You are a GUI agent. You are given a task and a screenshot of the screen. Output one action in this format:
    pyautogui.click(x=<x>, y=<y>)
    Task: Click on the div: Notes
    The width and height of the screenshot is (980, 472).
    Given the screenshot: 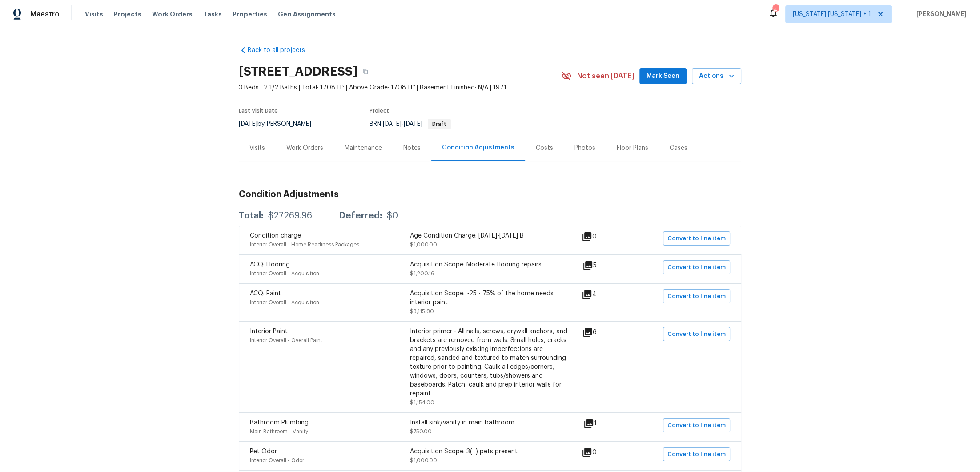 What is the action you would take?
    pyautogui.click(x=411, y=148)
    